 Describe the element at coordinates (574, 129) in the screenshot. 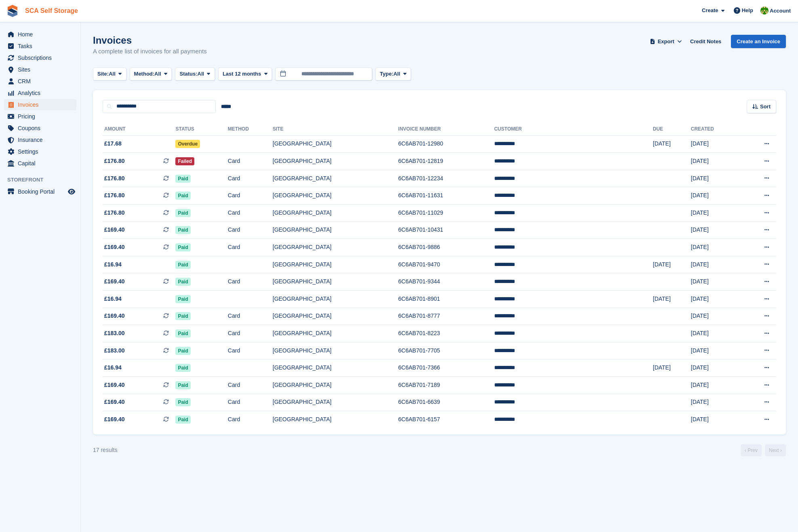

I see `th: Customer` at that location.